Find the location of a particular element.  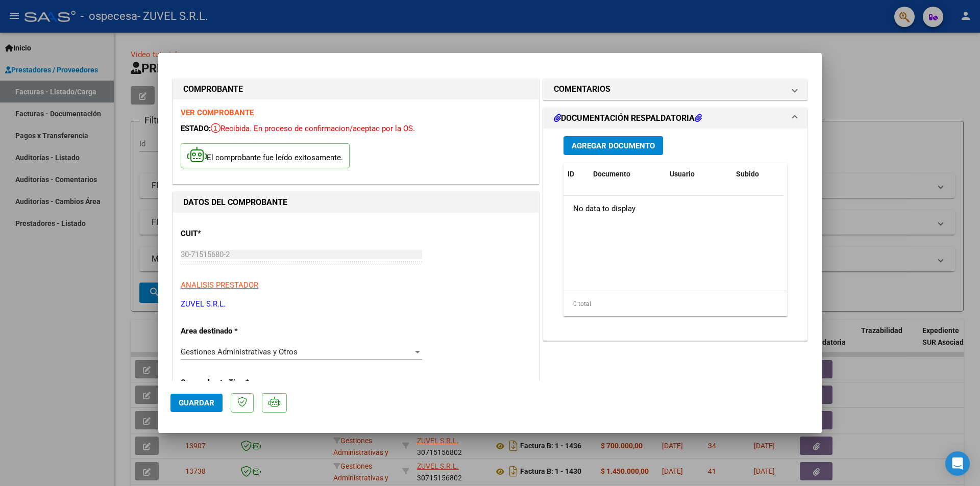

span: ID is located at coordinates (570, 174).